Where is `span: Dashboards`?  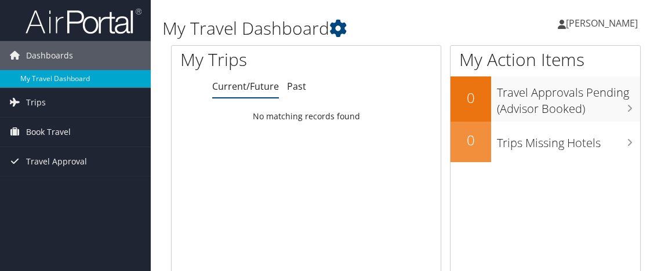 span: Dashboards is located at coordinates (49, 56).